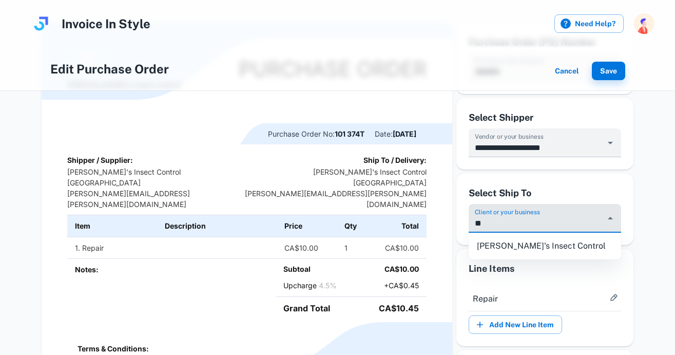  Describe the element at coordinates (112, 226) in the screenshot. I see `th: Item` at that location.